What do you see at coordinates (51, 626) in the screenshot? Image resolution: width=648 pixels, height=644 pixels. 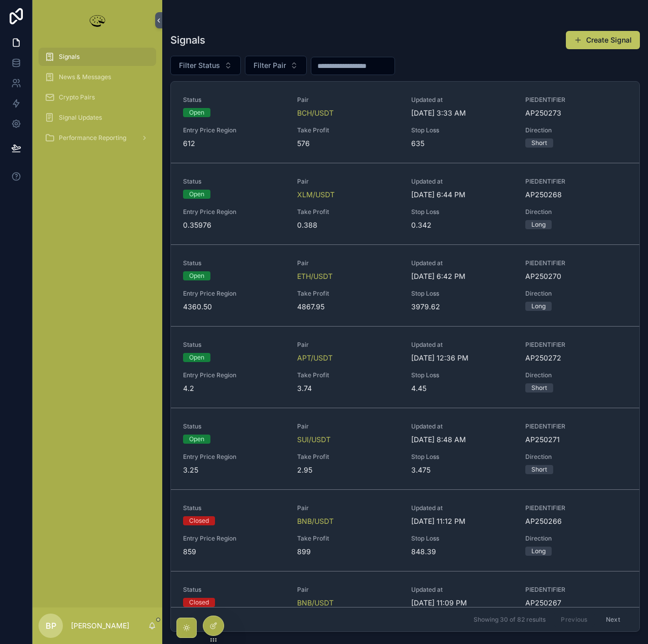 I see `span: BP` at bounding box center [51, 626].